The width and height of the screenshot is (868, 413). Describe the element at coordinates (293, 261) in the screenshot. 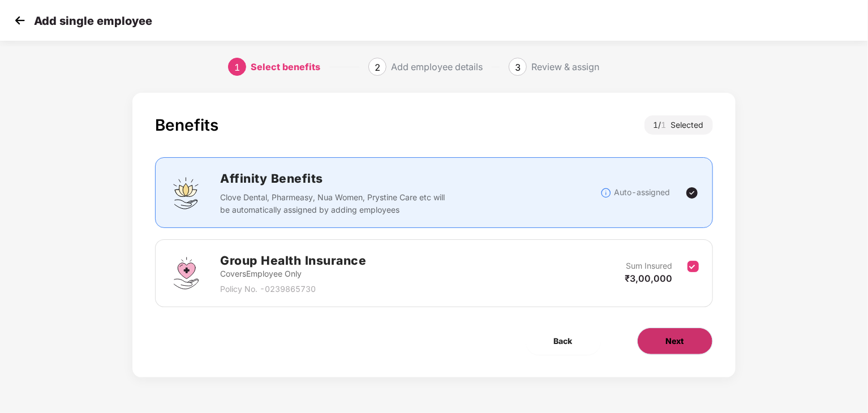

I see `h2: Group Health Insurance` at that location.